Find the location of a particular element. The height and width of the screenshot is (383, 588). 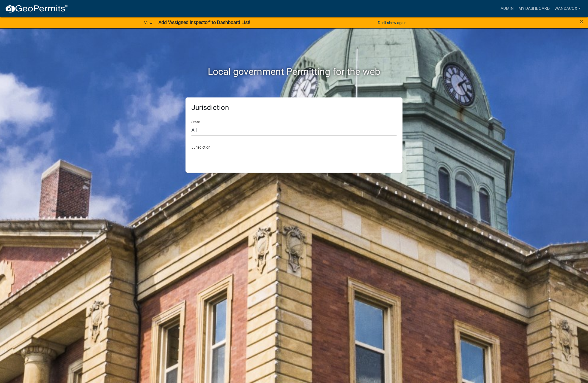

button: Close is located at coordinates (582, 22).